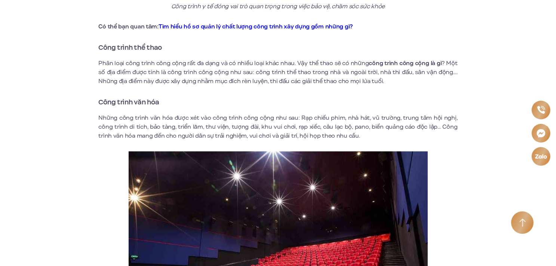 The width and height of the screenshot is (556, 266). What do you see at coordinates (541, 156) in the screenshot?
I see `img: Zalo icon` at bounding box center [541, 156].